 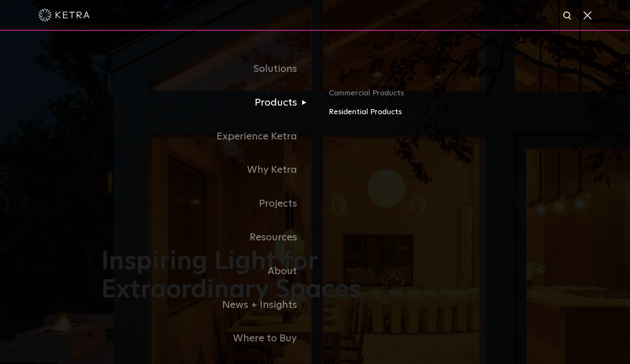 What do you see at coordinates (208, 137) in the screenshot?
I see `a: Experience Ketra` at bounding box center [208, 137].